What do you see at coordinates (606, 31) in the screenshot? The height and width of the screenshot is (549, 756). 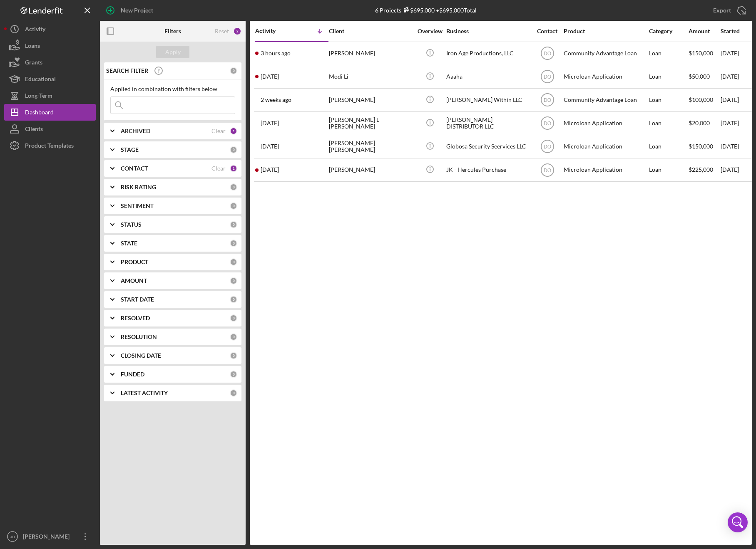 I see `div: Product` at bounding box center [606, 31].